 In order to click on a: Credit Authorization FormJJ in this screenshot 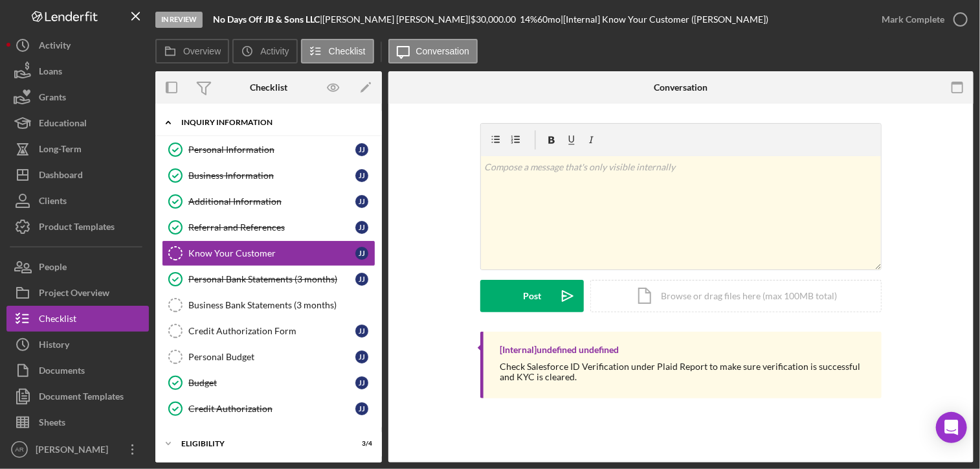, I will do `click(269, 331)`.